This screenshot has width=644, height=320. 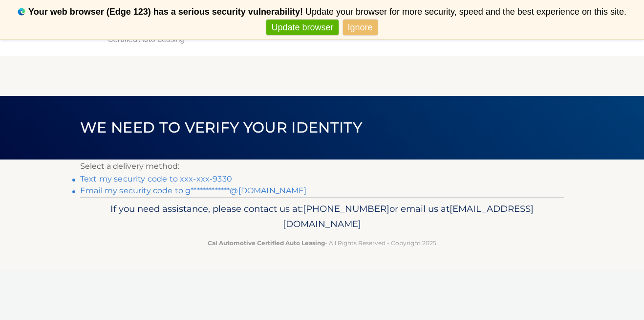 I want to click on strong: Cal Automotive Certified Auto Leasing, so click(x=266, y=242).